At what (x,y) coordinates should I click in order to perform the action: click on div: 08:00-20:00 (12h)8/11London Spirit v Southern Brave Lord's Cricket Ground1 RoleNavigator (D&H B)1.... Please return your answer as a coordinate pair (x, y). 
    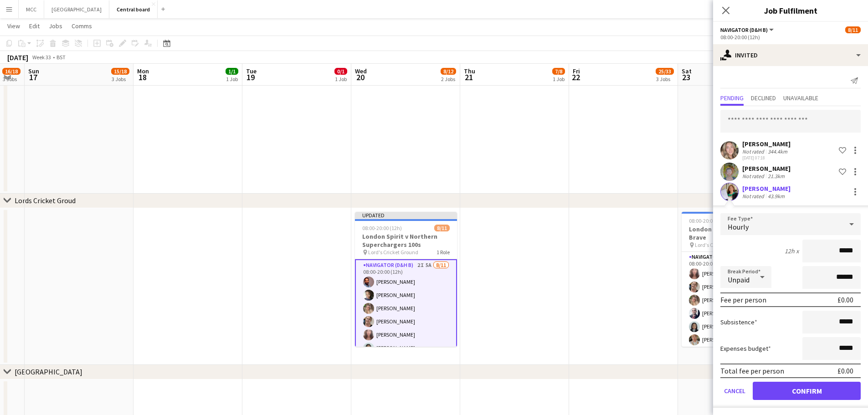
    Looking at the image, I should click on (733, 279).